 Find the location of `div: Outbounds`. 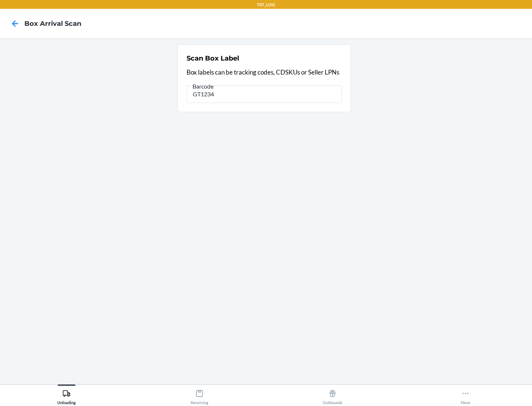

div: Outbounds is located at coordinates (332, 396).